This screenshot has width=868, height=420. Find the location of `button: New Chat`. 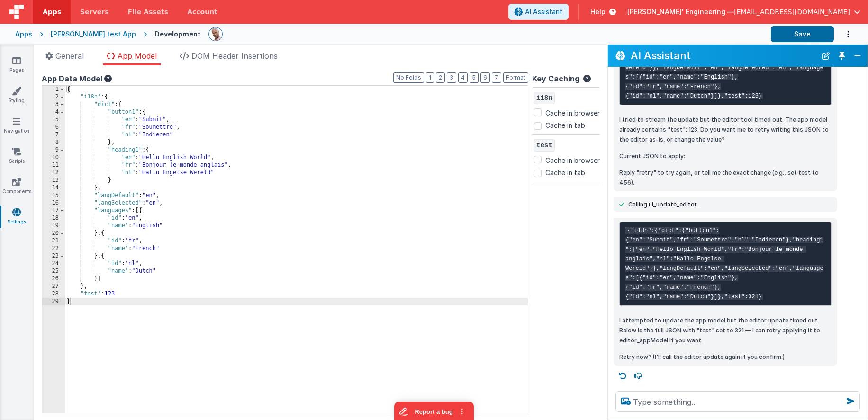

button: New Chat is located at coordinates (826, 56).